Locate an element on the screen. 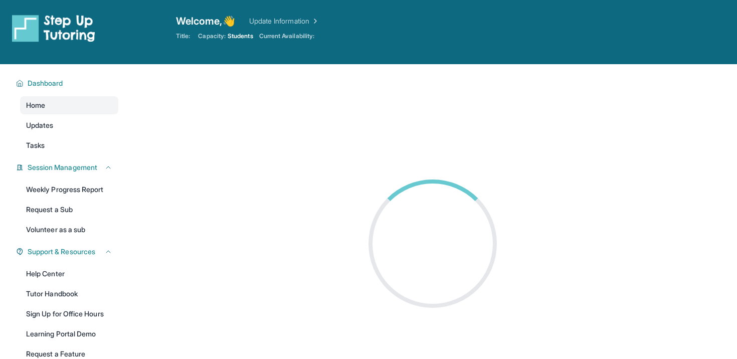 The height and width of the screenshot is (359, 737). span: Dashboard is located at coordinates (45, 83).